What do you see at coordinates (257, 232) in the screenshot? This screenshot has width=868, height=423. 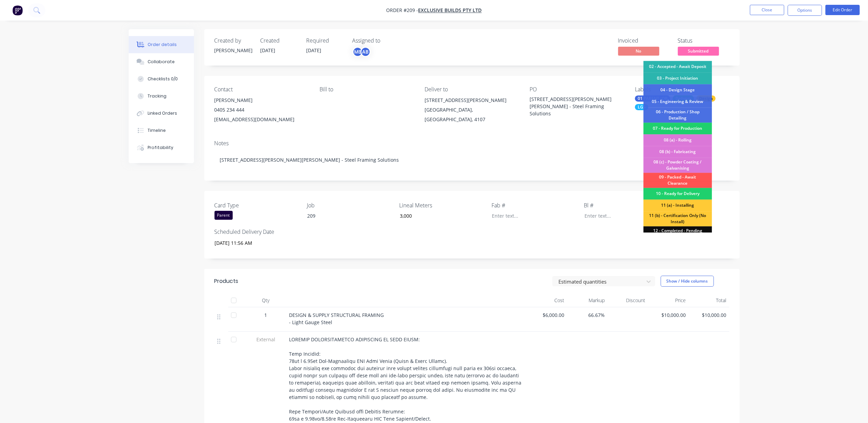 I see `label: Scheduled Delivery Date` at bounding box center [257, 232].